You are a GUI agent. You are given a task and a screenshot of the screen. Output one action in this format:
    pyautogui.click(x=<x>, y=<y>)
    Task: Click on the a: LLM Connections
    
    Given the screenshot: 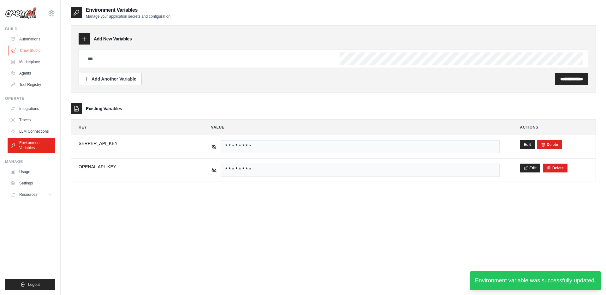 What is the action you would take?
    pyautogui.click(x=31, y=131)
    